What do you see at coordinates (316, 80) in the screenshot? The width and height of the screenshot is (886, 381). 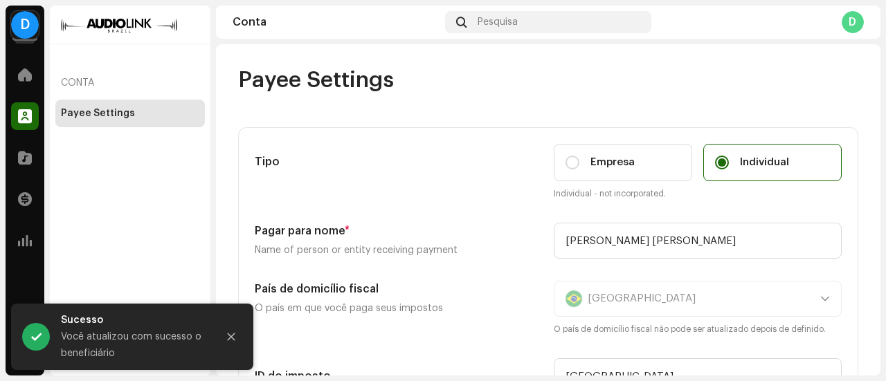 I see `span: Payee Settings` at bounding box center [316, 80].